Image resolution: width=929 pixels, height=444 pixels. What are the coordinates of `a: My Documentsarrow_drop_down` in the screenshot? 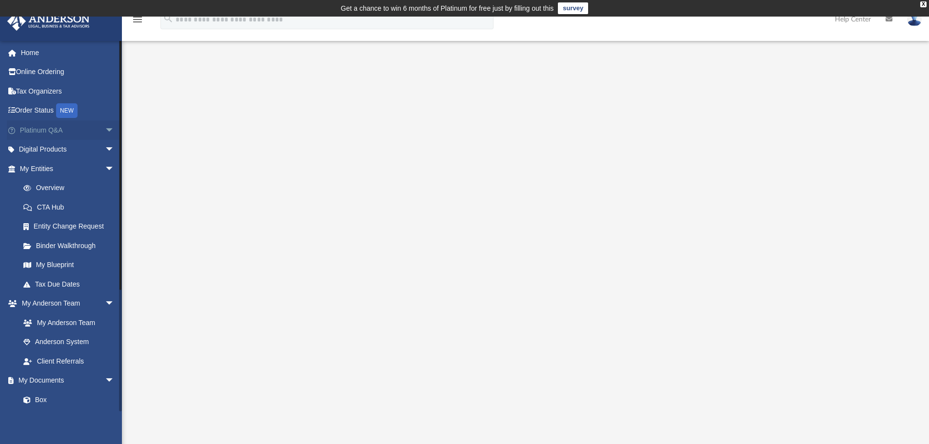 It's located at (65, 381).